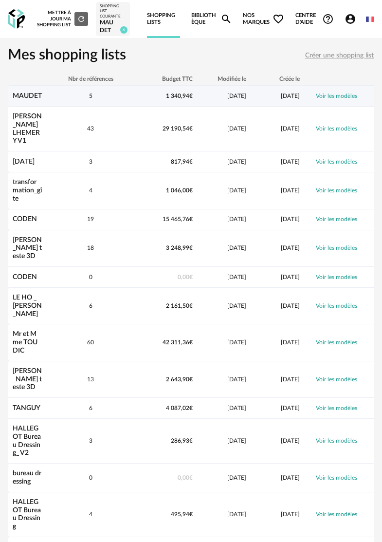 The height and width of the screenshot is (542, 382). Describe the element at coordinates (179, 306) in the screenshot. I see `span: 2 161,50` at that location.